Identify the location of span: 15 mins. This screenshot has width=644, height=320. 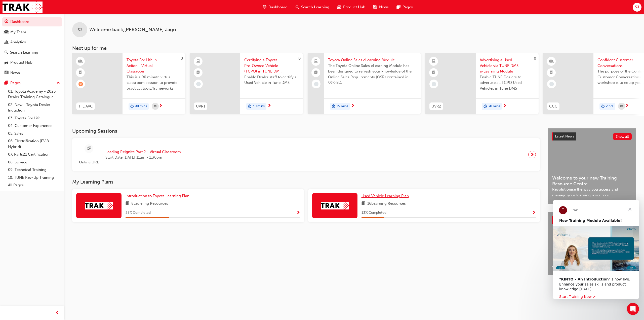
(342, 107).